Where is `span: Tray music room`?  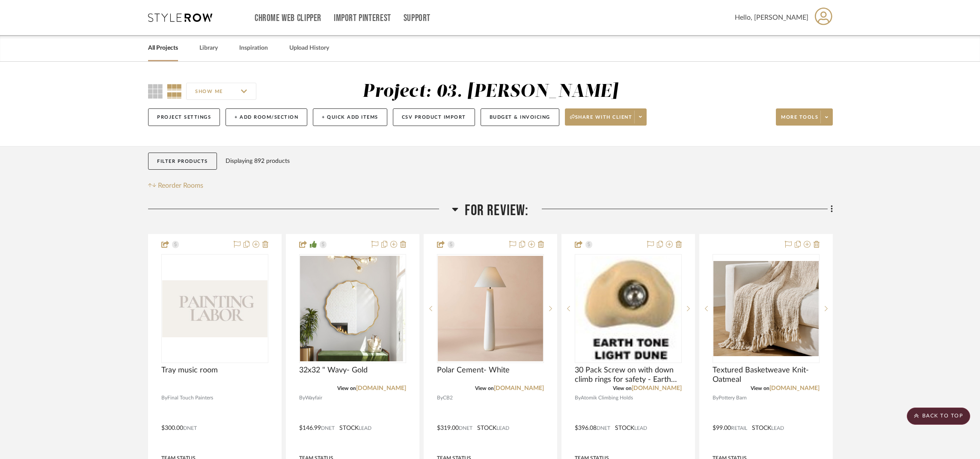 span: Tray music room is located at coordinates (190, 370).